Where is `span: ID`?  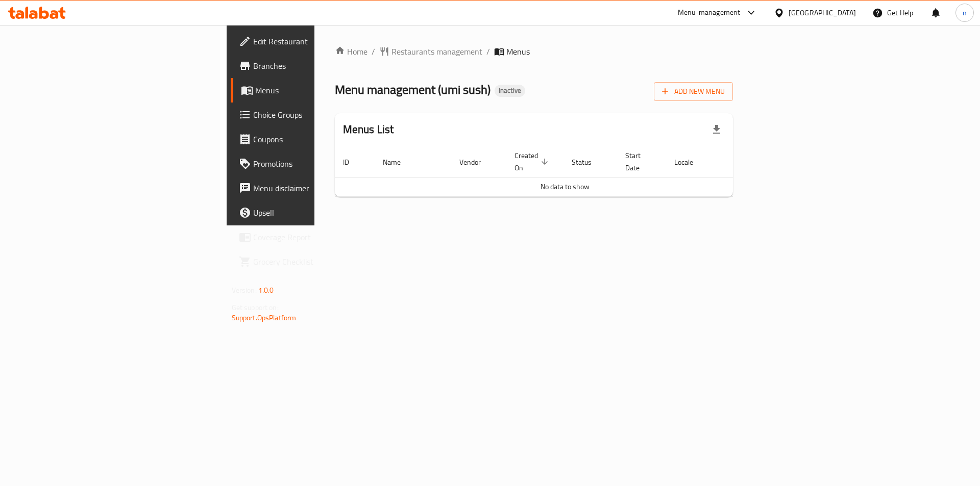 span: ID is located at coordinates (352, 163).